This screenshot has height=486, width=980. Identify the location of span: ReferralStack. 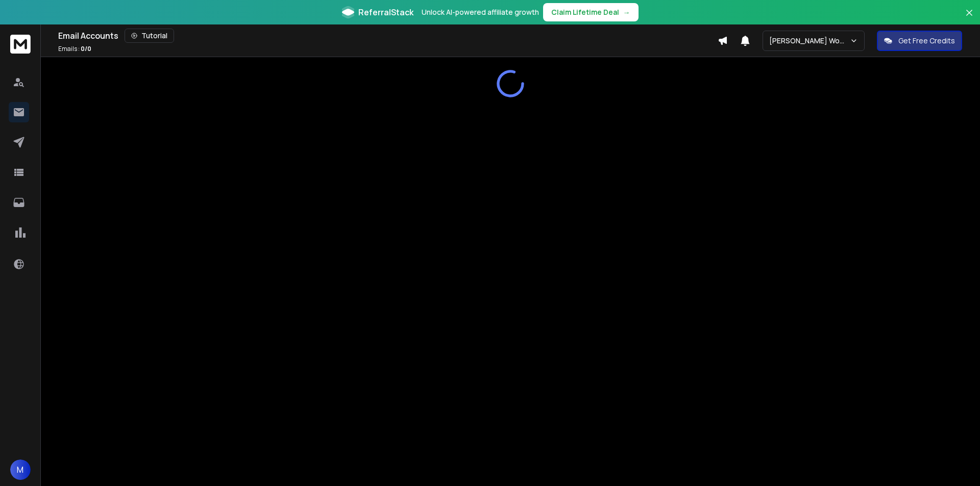
(386, 12).